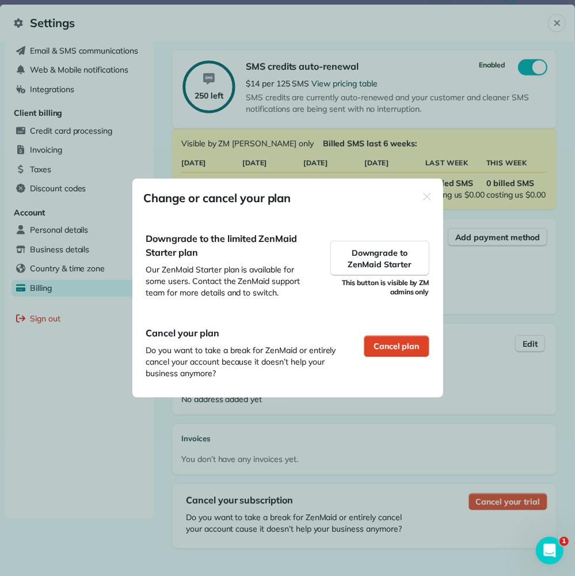  Describe the element at coordinates (227, 281) in the screenshot. I see `span: Our ZenMaid Starter plan is available for some users. Contact the ZenMaid support team for more d...` at that location.